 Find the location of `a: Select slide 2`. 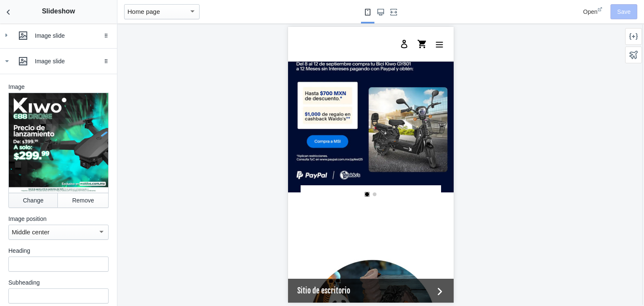

a: Select slide 2 is located at coordinates (87, 167).